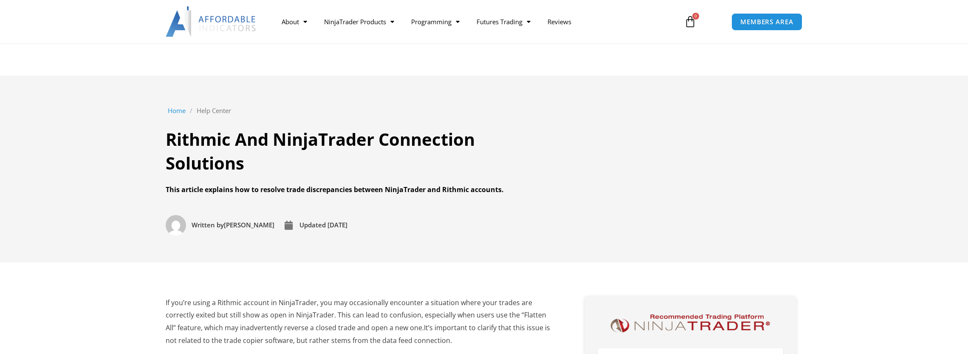 The height and width of the screenshot is (354, 968). I want to click on a: NinjaTrader Products, so click(359, 22).